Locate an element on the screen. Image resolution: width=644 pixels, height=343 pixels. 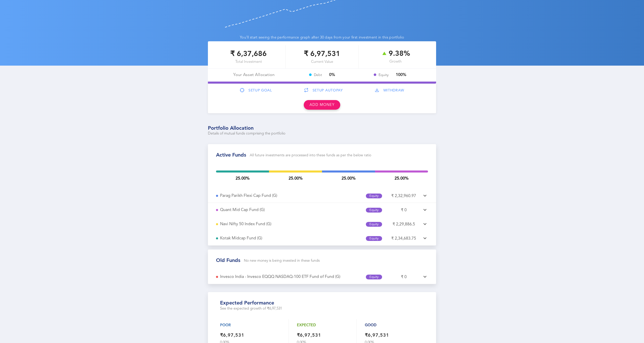
p: Good is located at coordinates (371, 326).